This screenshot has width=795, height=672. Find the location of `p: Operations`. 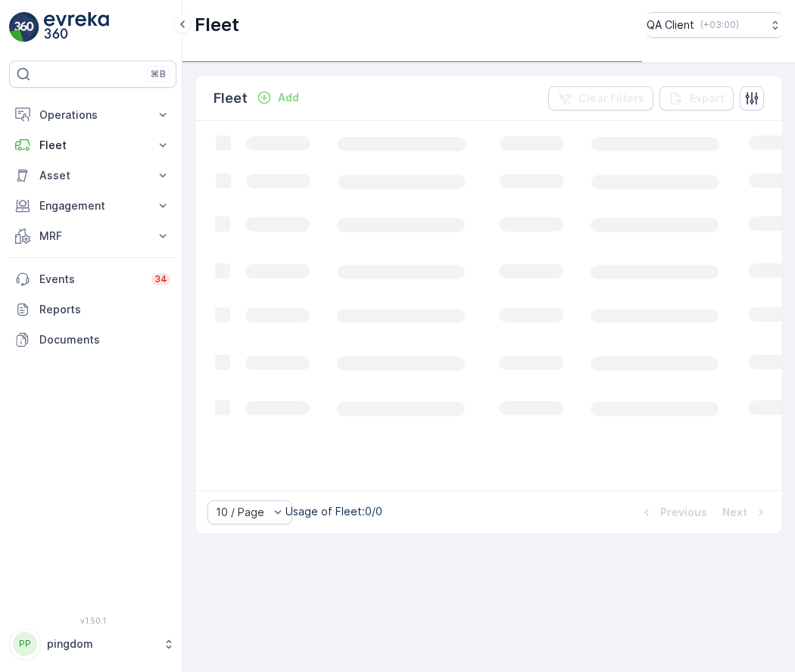

p: Operations is located at coordinates (92, 115).